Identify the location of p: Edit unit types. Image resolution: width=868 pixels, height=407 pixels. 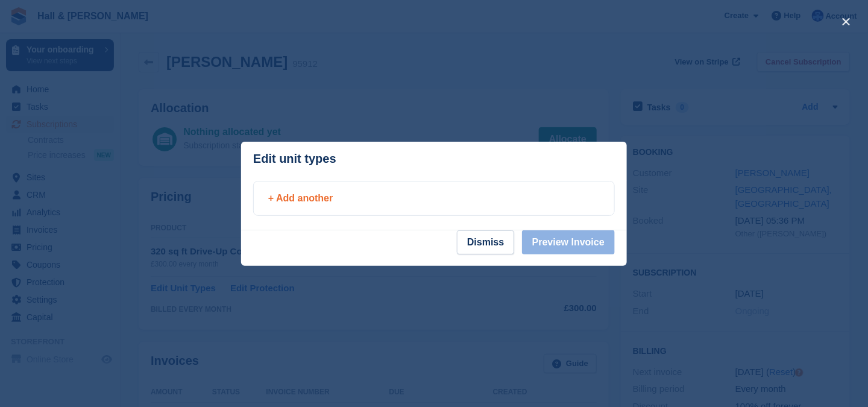
(295, 158).